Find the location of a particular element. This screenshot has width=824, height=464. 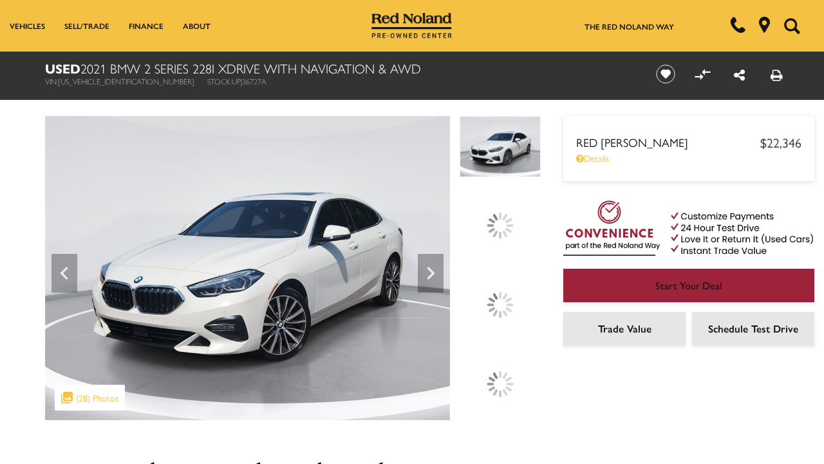

span: $22,346 is located at coordinates (781, 142).